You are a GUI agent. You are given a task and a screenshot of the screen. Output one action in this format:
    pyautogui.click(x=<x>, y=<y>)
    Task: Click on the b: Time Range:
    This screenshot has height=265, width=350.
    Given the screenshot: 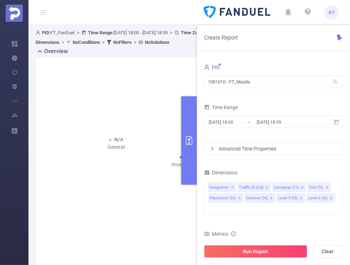 What is the action you would take?
    pyautogui.click(x=101, y=32)
    